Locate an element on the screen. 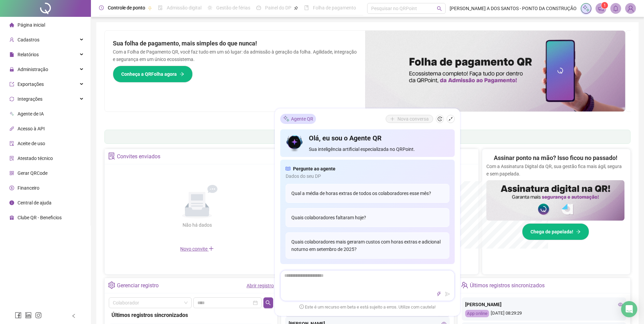 The height and width of the screenshot is (324, 644). button: Conheça a QRFolha agora is located at coordinates (153, 74).